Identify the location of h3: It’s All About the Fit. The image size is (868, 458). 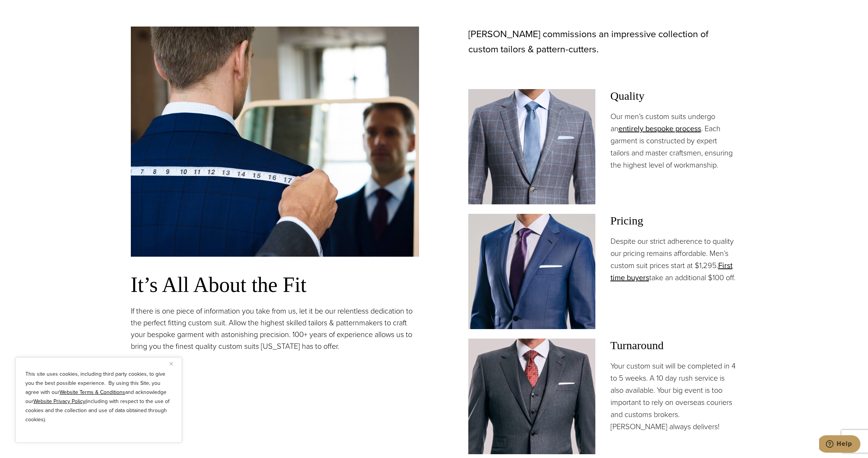
(275, 285).